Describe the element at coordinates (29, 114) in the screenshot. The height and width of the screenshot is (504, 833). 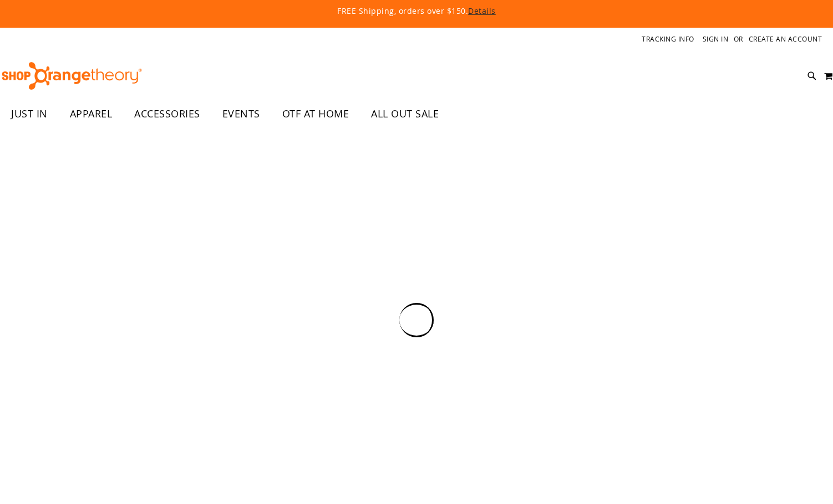
I see `span: JUST IN` at that location.